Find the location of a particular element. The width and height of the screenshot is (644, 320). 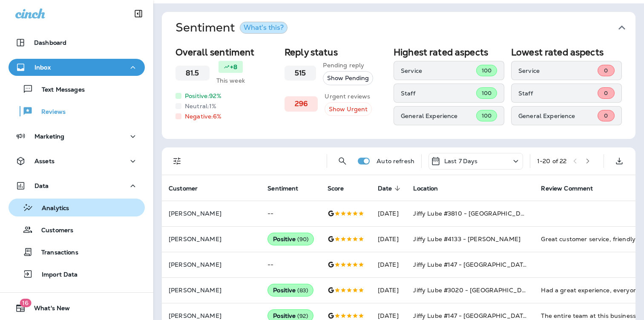

h2: Lowest rated aspects is located at coordinates (566, 52).